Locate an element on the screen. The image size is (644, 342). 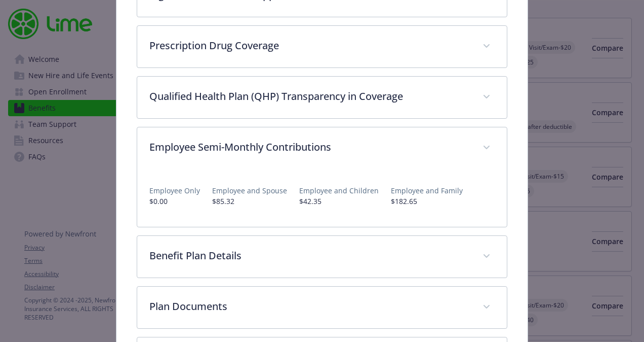
p: $42.35 is located at coordinates (339, 200).